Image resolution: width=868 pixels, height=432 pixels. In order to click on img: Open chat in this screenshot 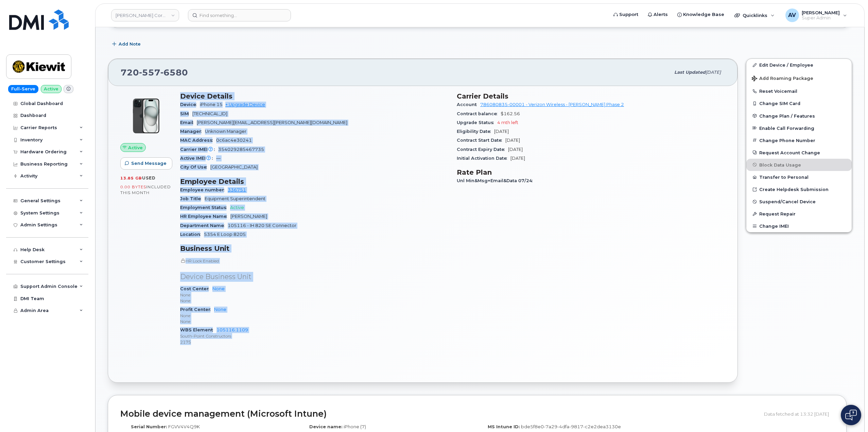, I will do `click(851, 415)`.